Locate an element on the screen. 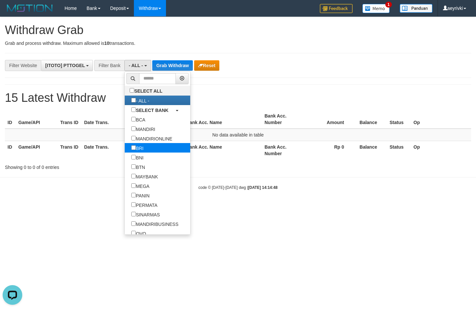 This screenshot has width=476, height=310. img: panduan.png is located at coordinates (416, 8).